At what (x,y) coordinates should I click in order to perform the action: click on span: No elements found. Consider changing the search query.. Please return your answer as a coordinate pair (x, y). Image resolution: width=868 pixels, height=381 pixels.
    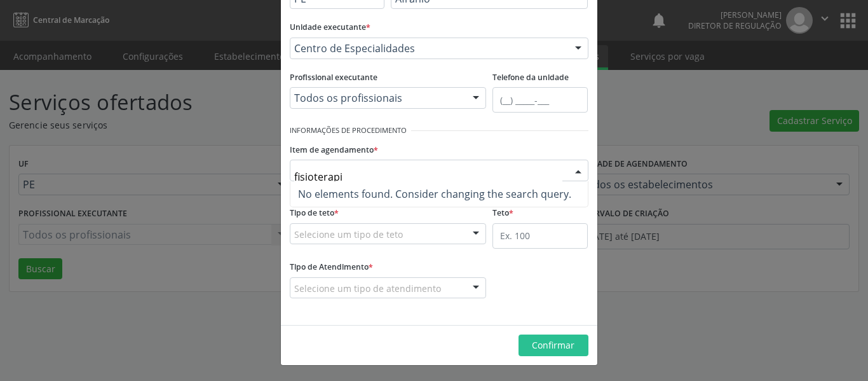
    Looking at the image, I should click on (439, 194).